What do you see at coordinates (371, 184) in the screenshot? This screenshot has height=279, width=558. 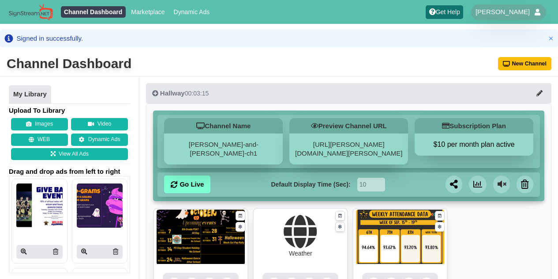 I see `input: Seconds` at bounding box center [371, 184].